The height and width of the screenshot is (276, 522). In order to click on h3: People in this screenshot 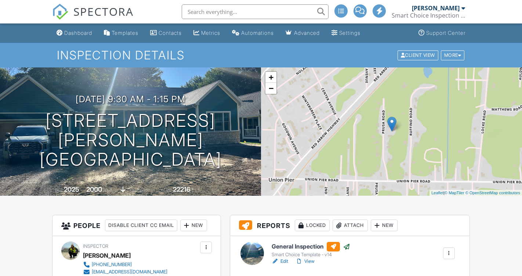, I will do `click(137, 226)`.